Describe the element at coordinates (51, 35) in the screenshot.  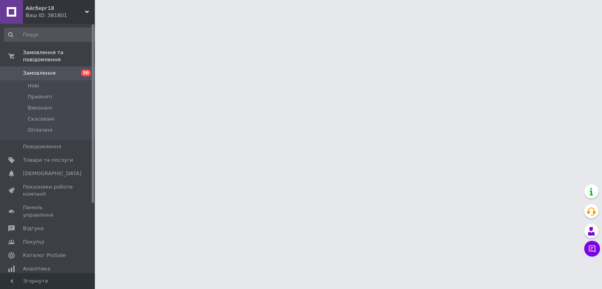
I see `input: Пошук` at that location.